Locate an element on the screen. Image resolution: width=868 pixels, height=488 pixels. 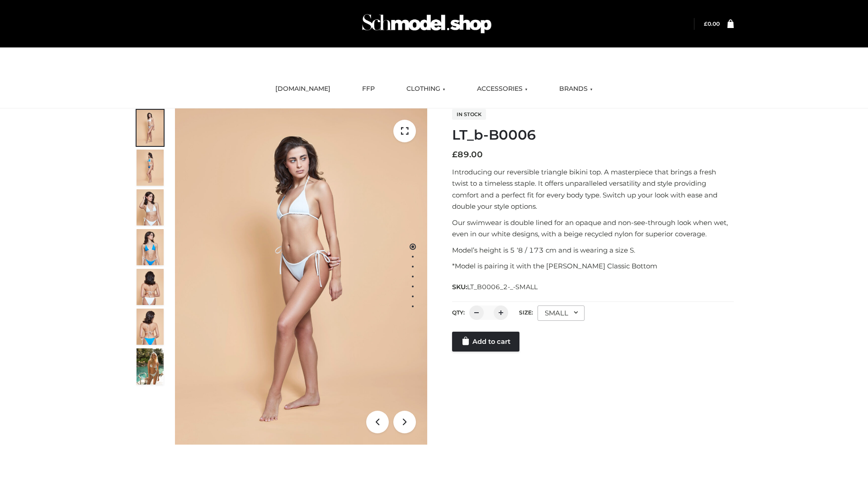
bdi: 89.00 is located at coordinates (468, 154).